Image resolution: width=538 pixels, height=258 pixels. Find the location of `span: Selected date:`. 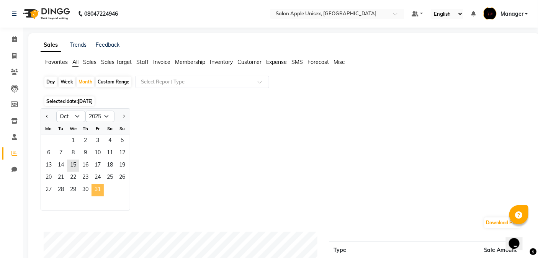

span: Selected date: is located at coordinates (69, 101).